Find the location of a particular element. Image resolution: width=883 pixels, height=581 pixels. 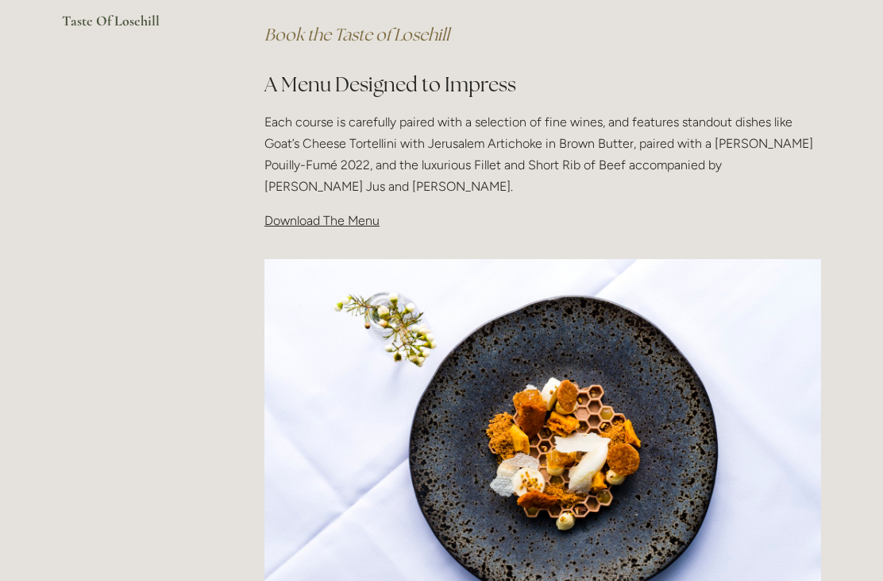

h2: A Menu Designed to Impress is located at coordinates (542, 84).